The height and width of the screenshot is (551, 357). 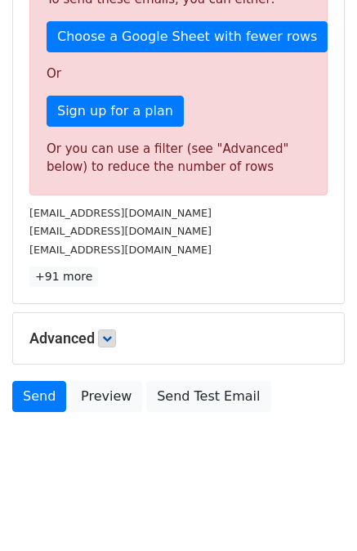 I want to click on div: Or you can use a filter (see "Advanced" below) to reduce the number of rows, so click(x=178, y=158).